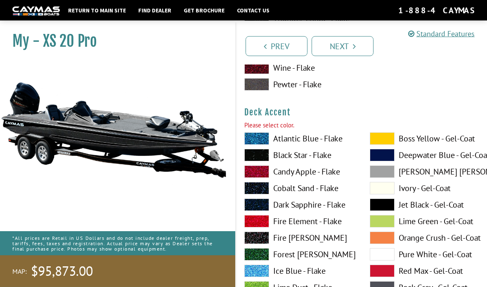 The height and width of the screenshot is (287, 487). Describe the element at coordinates (118, 243) in the screenshot. I see `p: *All prices are Retail in US Dollars and do not include dealer freight, prep, tariffs, fees, taxe...` at that location.